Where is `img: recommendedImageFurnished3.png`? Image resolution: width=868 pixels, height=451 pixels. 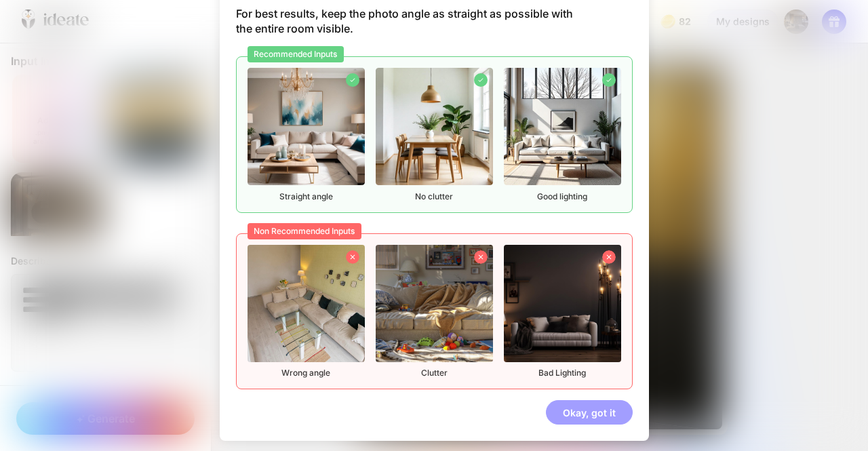
img: recommendedImageFurnished3.png is located at coordinates (562, 126).